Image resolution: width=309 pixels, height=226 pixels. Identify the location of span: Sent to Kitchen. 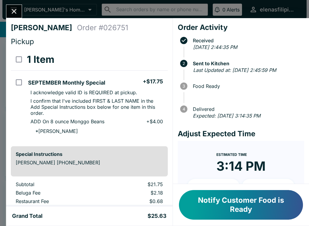
(247, 63).